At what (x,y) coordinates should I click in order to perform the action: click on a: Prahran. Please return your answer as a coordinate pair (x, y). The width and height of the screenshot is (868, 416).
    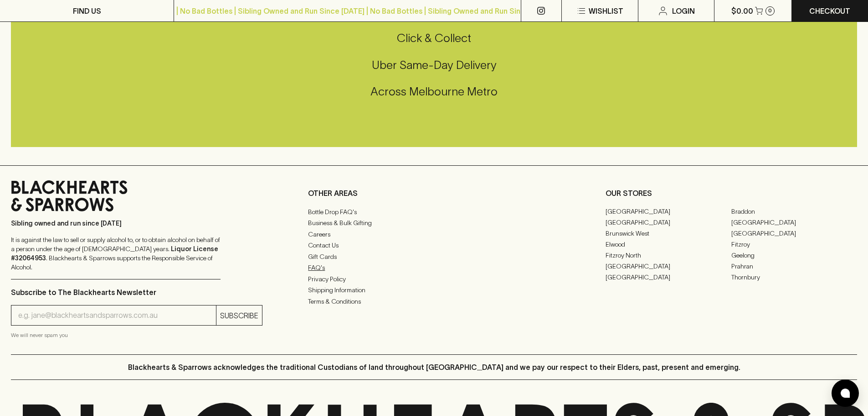
    Looking at the image, I should click on (794, 266).